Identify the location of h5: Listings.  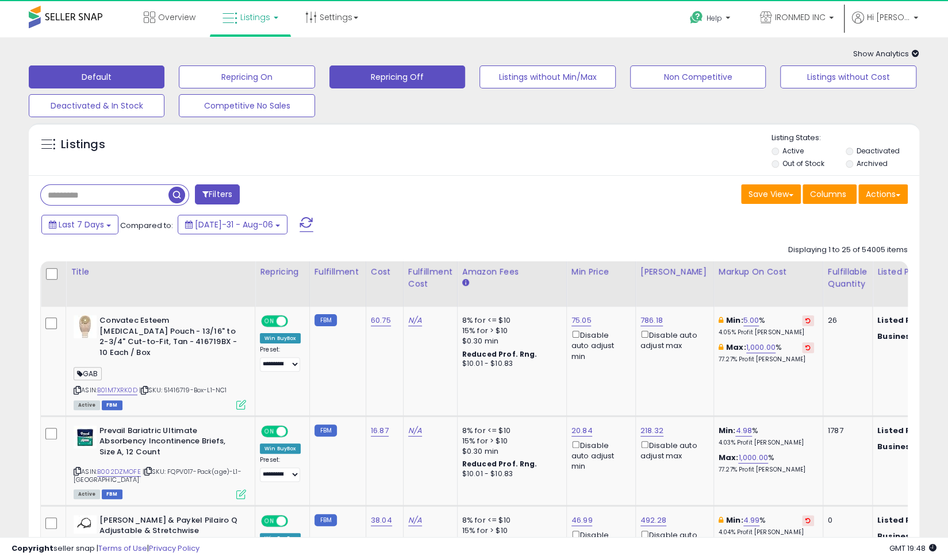
(83, 145).